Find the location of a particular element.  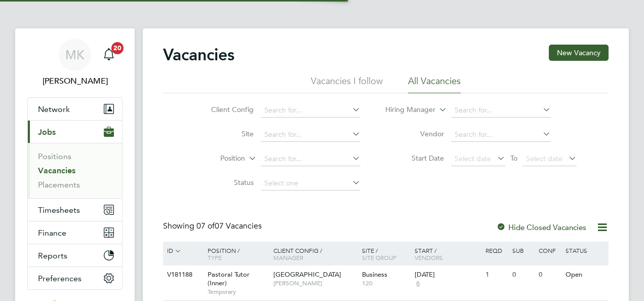

label: Vendor is located at coordinates (415, 134).